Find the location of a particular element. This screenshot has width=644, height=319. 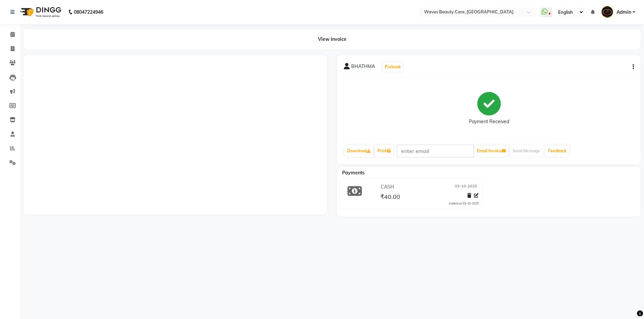

button: Email Invoice is located at coordinates (491, 151).